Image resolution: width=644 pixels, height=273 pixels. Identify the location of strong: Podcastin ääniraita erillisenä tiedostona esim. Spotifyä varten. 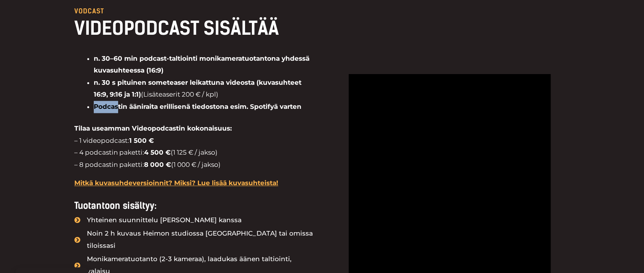
(197, 106).